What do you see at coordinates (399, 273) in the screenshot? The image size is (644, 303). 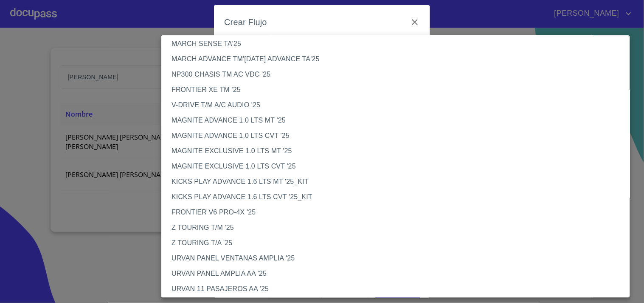 I see `li: URVAN PANEL AMPLIA AA '25` at bounding box center [399, 273].